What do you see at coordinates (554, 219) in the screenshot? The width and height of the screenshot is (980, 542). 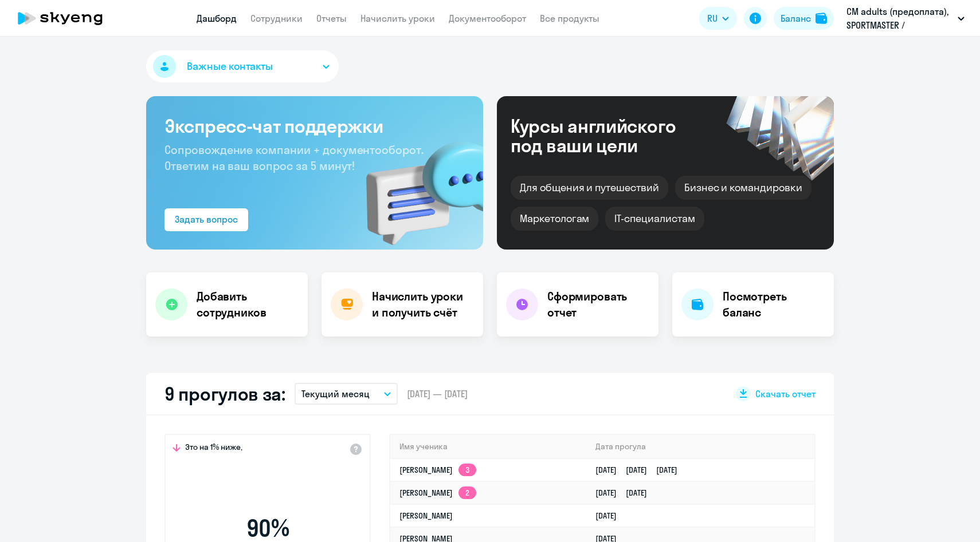 I see `div: Маркетологам` at bounding box center [554, 219].